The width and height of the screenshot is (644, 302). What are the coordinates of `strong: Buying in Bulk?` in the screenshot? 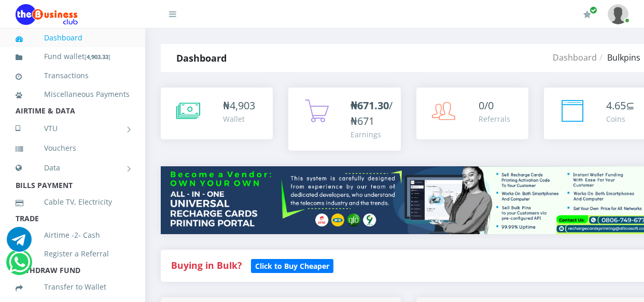 It's located at (206, 265).